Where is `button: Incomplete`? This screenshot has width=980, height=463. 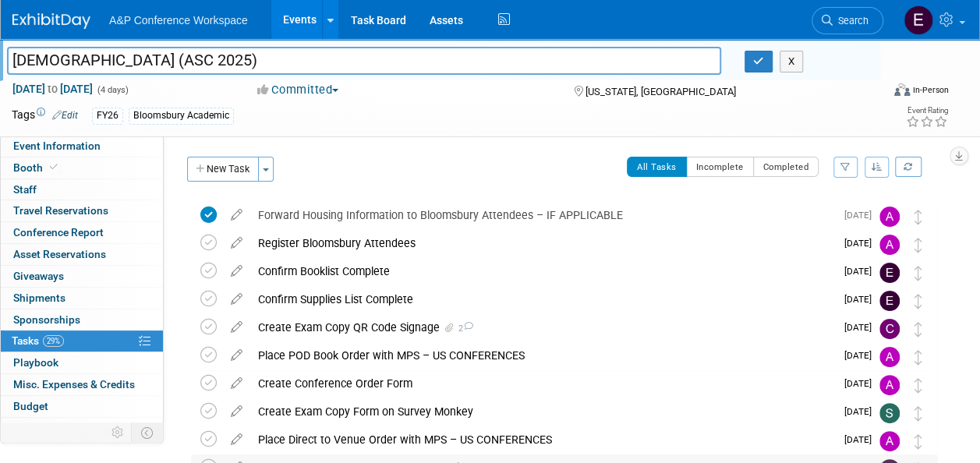
button: Incomplete is located at coordinates (720, 167).